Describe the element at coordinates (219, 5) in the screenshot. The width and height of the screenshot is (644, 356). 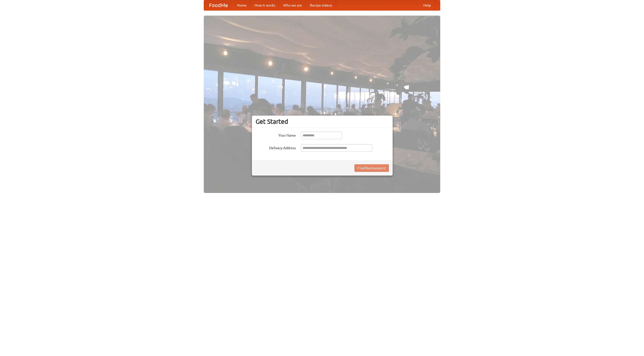
I see `a: FoodMe` at that location.